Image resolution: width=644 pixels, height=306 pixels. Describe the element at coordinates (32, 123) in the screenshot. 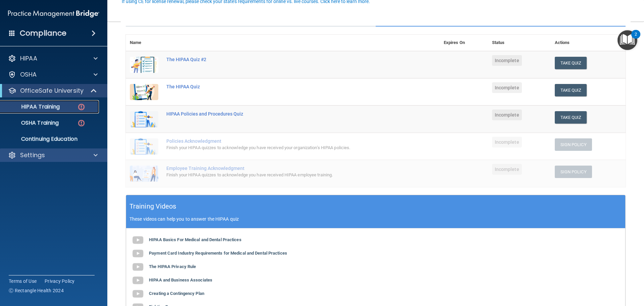

I see `p: OSHA Training` at that location.